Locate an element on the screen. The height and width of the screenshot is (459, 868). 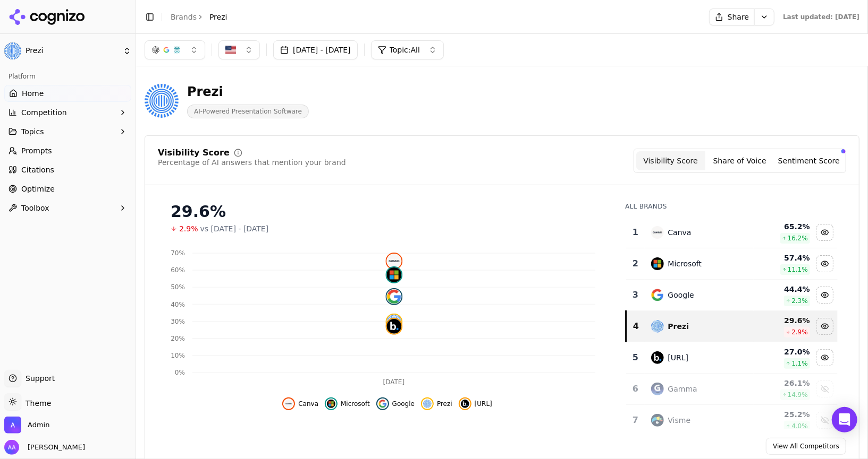
span: Google is located at coordinates (403, 404).